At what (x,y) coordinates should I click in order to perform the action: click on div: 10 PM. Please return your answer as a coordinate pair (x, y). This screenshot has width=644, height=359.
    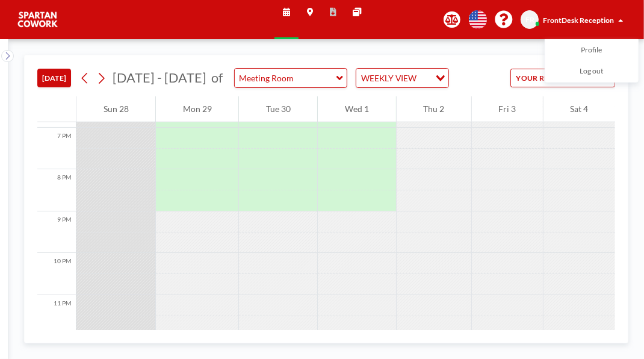
    Looking at the image, I should click on (56, 273).